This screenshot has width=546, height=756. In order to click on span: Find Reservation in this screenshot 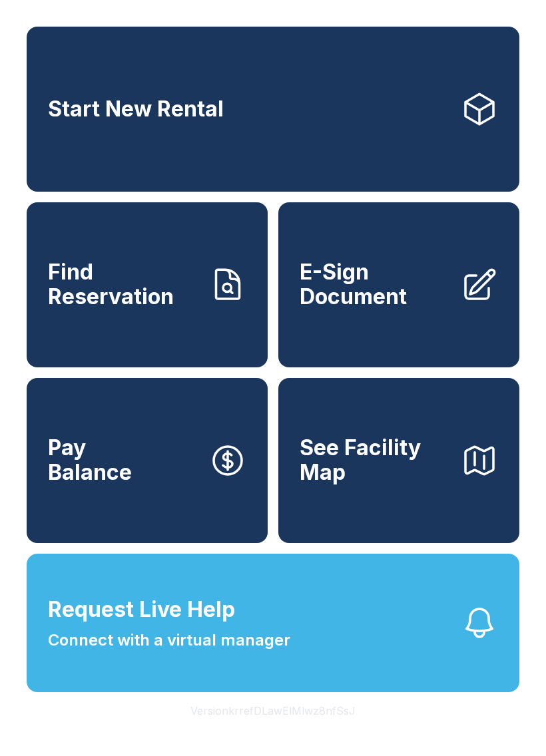, I will do `click(123, 284)`.